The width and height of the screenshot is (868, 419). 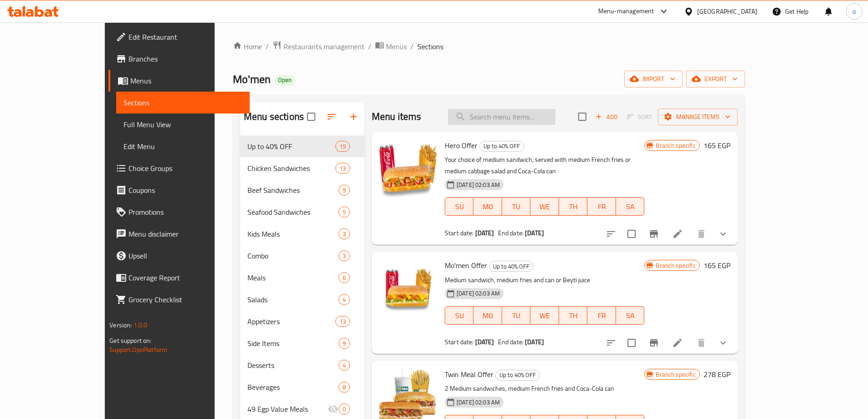 I want to click on span: Coverage Report, so click(x=186, y=277).